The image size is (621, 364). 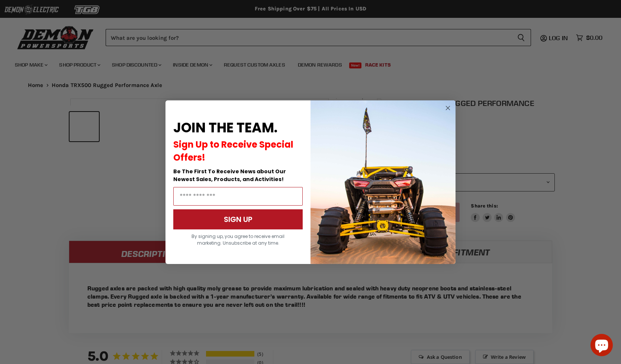 What do you see at coordinates (238, 196) in the screenshot?
I see `input: Email Address` at bounding box center [238, 196].